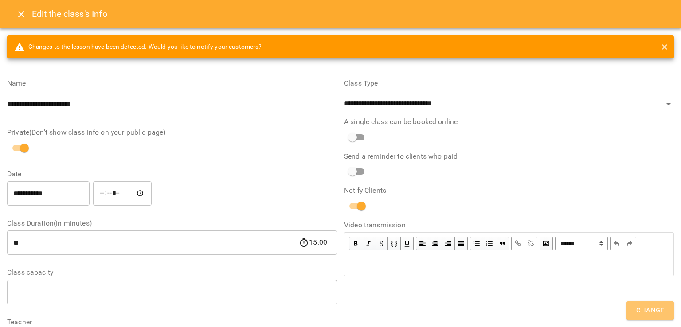 Image resolution: width=681 pixels, height=327 pixels. I want to click on button: Link, so click(518, 244).